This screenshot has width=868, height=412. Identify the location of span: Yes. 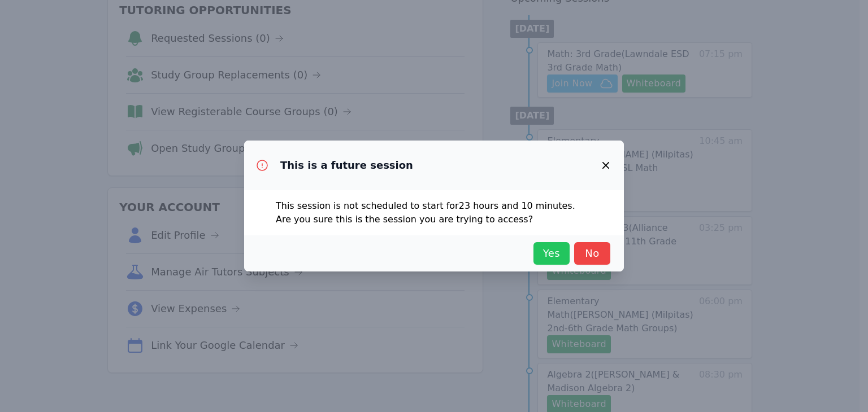
(551, 253).